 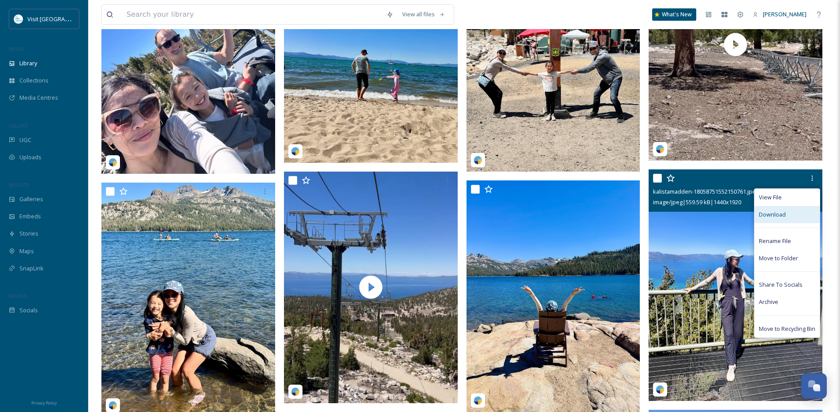 I want to click on span: View File, so click(x=770, y=197).